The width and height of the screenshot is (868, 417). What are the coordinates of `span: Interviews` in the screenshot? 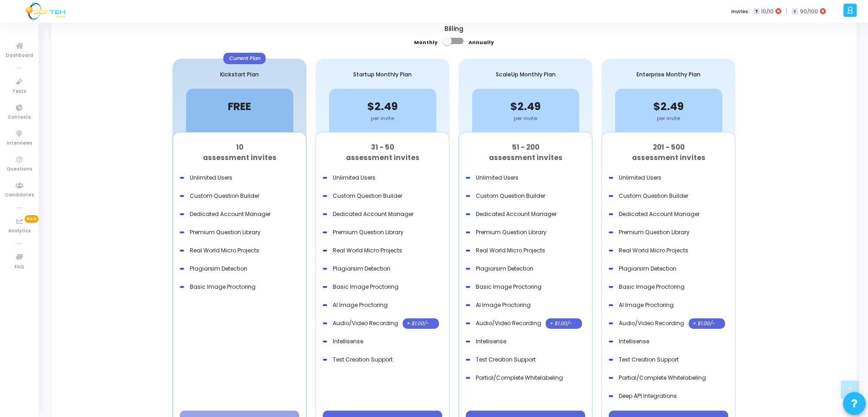 It's located at (20, 143).